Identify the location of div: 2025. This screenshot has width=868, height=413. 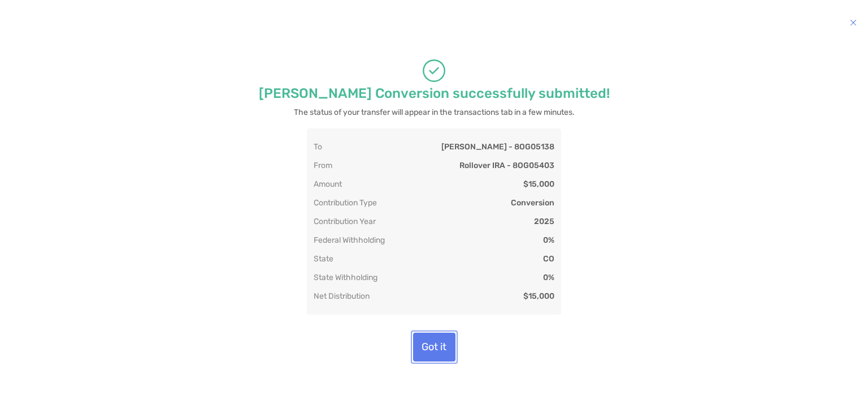
(544, 221).